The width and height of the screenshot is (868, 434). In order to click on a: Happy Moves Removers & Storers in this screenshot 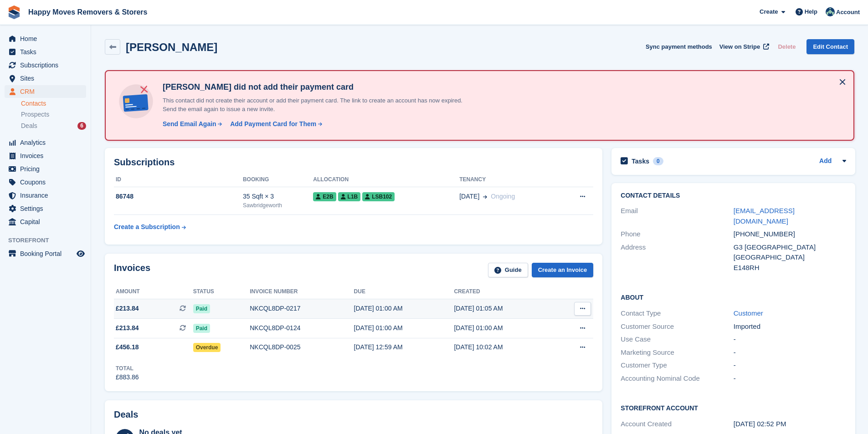, I will do `click(87, 12)`.